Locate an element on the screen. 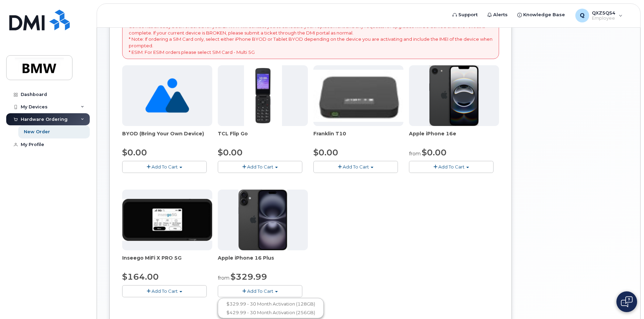 Image resolution: width=644 pixels, height=319 pixels. span: Alerts is located at coordinates (500, 15).